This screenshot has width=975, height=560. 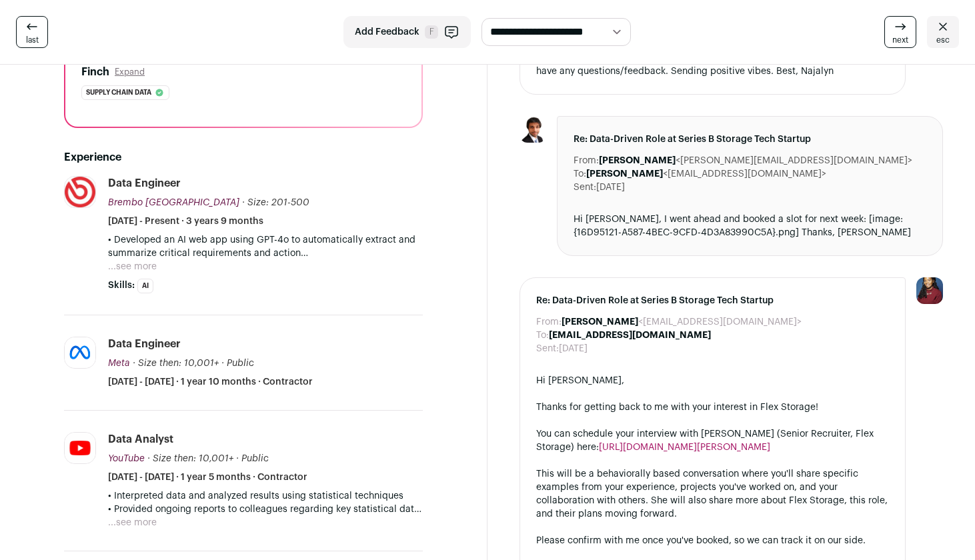 I want to click on div: Data Analyst, so click(x=140, y=439).